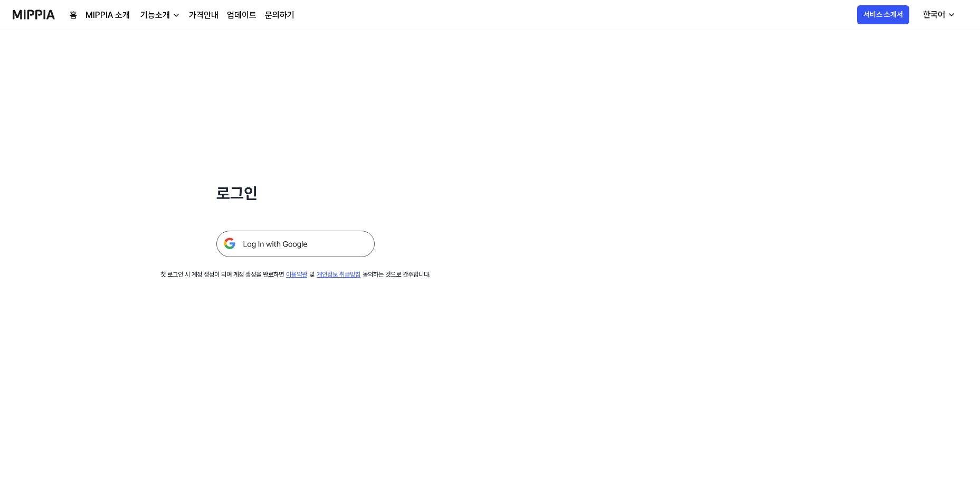  Describe the element at coordinates (241, 16) in the screenshot. I see `a: 업데이트` at that location.